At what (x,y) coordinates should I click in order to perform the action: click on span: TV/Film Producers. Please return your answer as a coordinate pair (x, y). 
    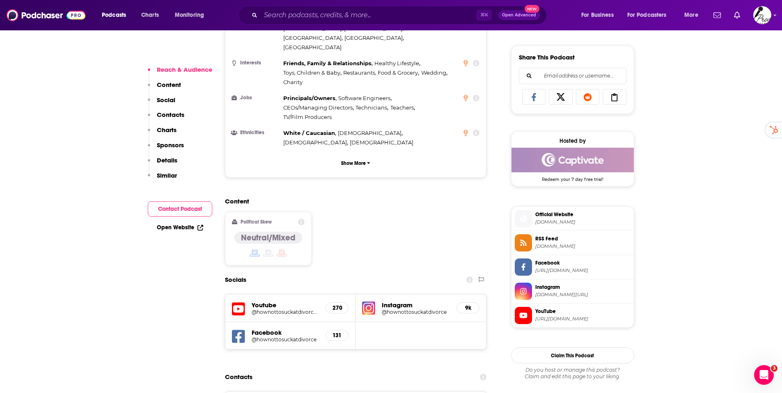
    Looking at the image, I should click on (308, 117).